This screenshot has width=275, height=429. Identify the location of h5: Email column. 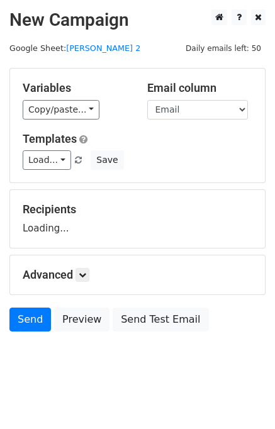
(200, 88).